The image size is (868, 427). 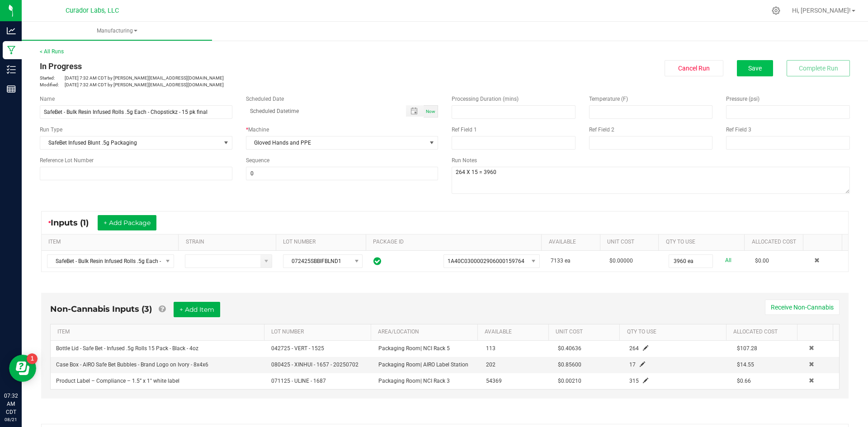 What do you see at coordinates (729, 260) in the screenshot?
I see `a: All` at bounding box center [729, 260].